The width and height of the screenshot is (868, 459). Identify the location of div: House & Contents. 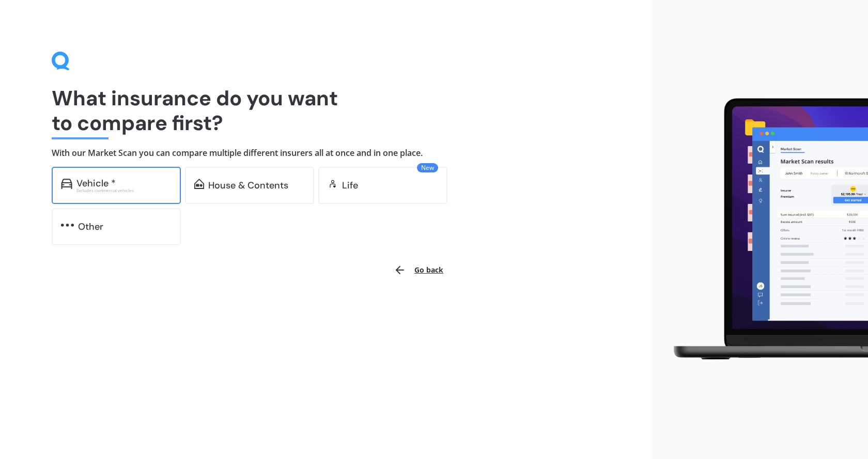
(248, 185).